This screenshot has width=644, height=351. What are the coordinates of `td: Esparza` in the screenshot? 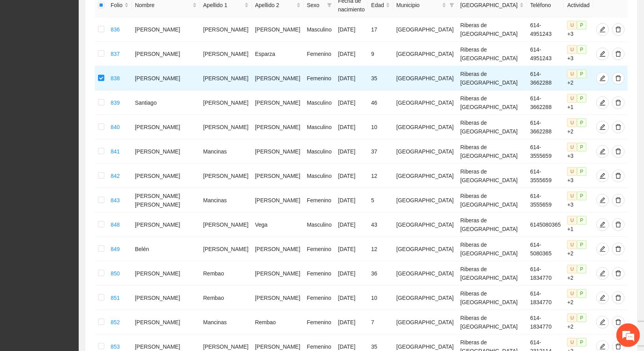 It's located at (278, 54).